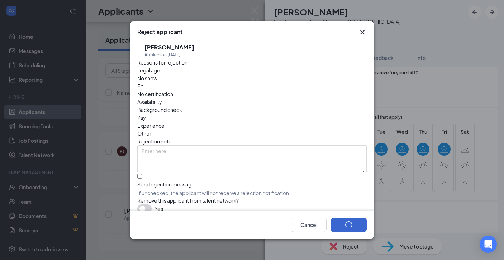  I want to click on h3: Reject applicant, so click(160, 32).